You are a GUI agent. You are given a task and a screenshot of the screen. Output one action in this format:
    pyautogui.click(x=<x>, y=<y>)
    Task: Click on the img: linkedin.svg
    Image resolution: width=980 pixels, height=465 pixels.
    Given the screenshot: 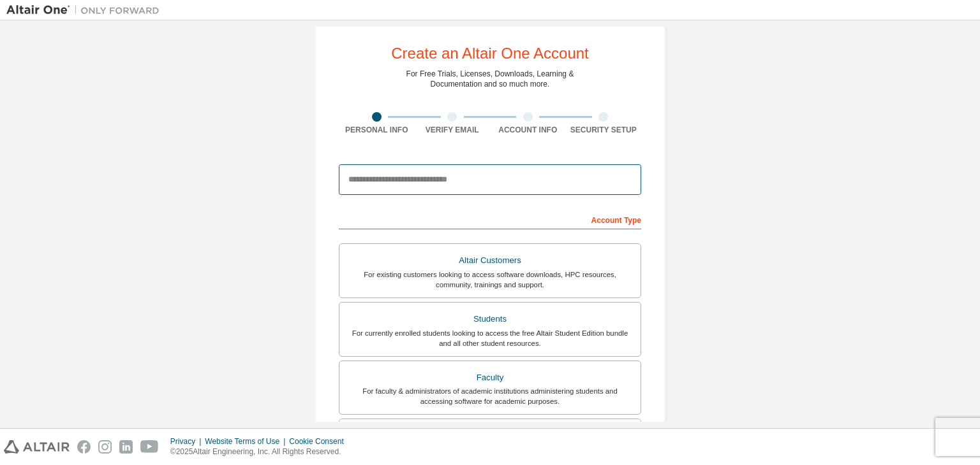 What is the action you would take?
    pyautogui.click(x=126, y=447)
    